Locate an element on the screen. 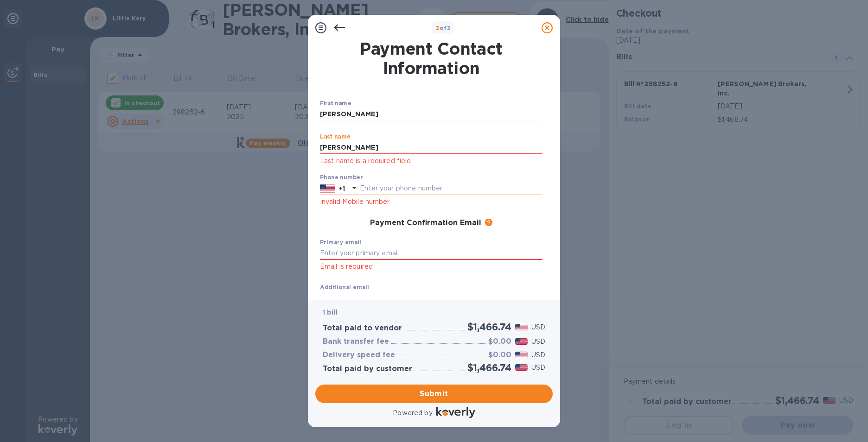  input: Enter additional email is located at coordinates (396, 298).